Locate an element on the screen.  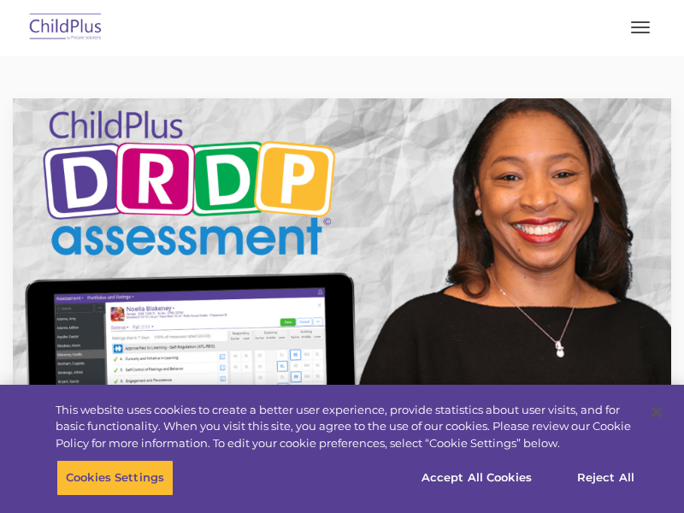
img: ChildPlus by Procare Solutions is located at coordinates (66, 27).